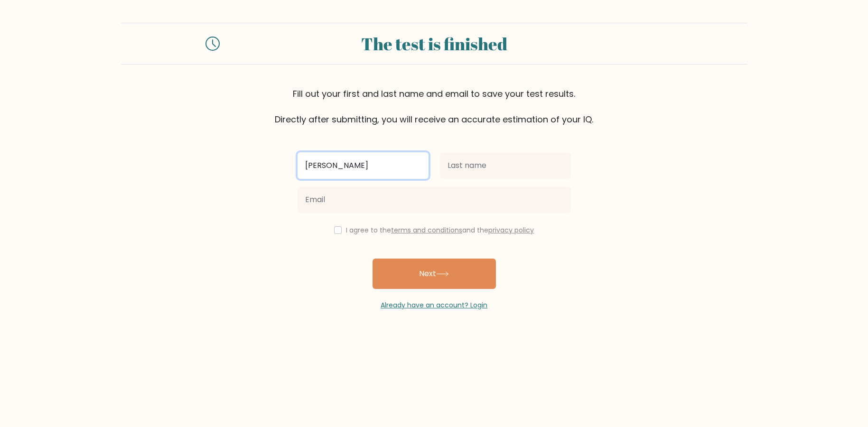 The width and height of the screenshot is (868, 427). What do you see at coordinates (434, 44) in the screenshot?
I see `div: The test is finished` at bounding box center [434, 44].